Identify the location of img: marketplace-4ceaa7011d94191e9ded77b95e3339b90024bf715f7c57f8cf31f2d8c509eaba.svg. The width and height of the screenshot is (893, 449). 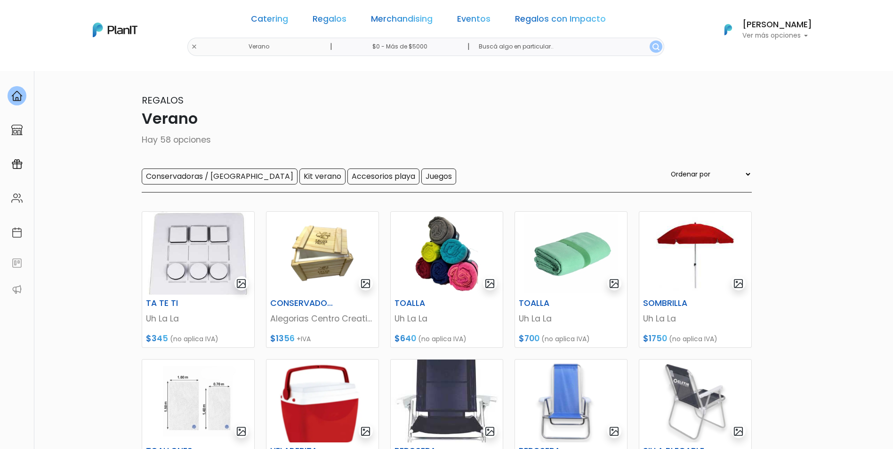
(17, 130).